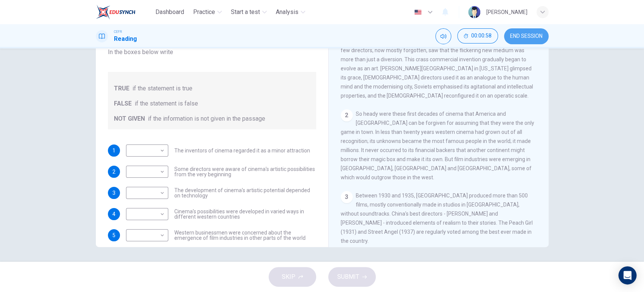  I want to click on img: en, so click(418, 12).